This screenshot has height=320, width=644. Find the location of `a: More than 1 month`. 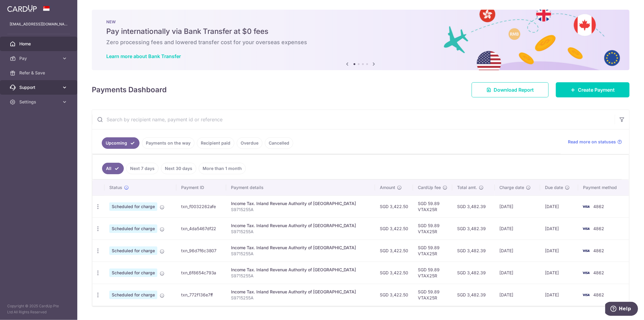

a: More than 1 month is located at coordinates (222, 169).